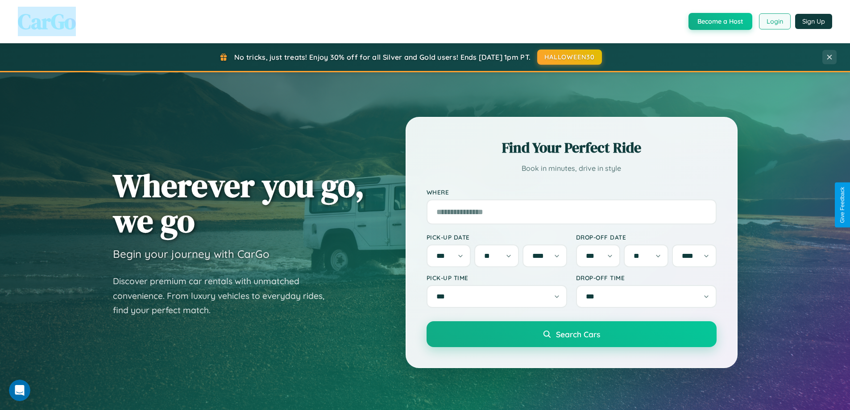 This screenshot has height=410, width=850. I want to click on h1: Wherever you go, we go, so click(239, 203).